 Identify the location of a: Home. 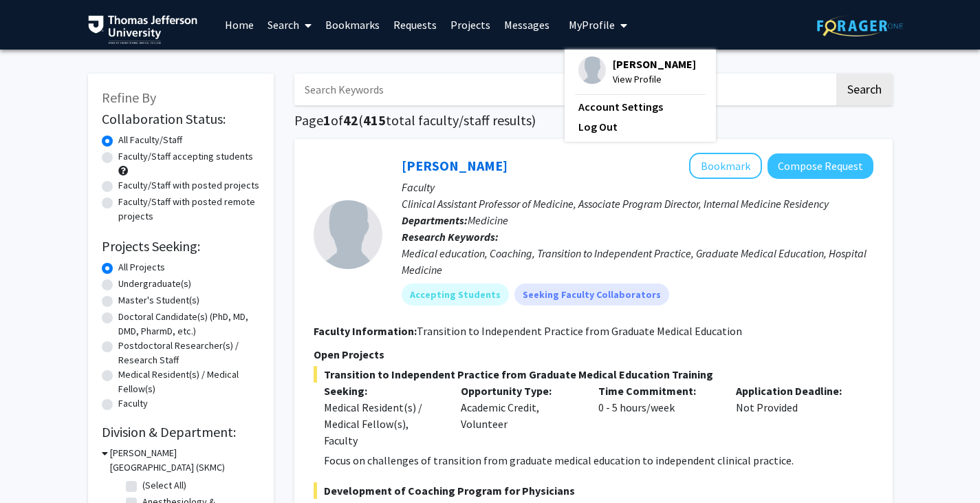
(239, 25).